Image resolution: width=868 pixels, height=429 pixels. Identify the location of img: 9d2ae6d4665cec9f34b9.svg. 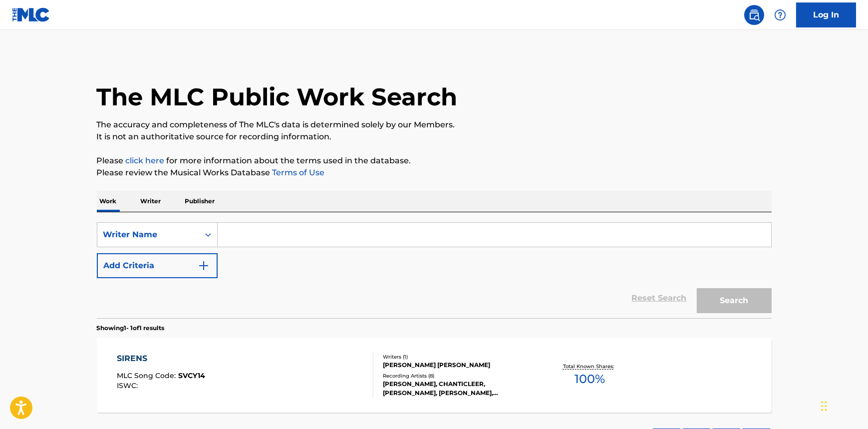
(204, 265).